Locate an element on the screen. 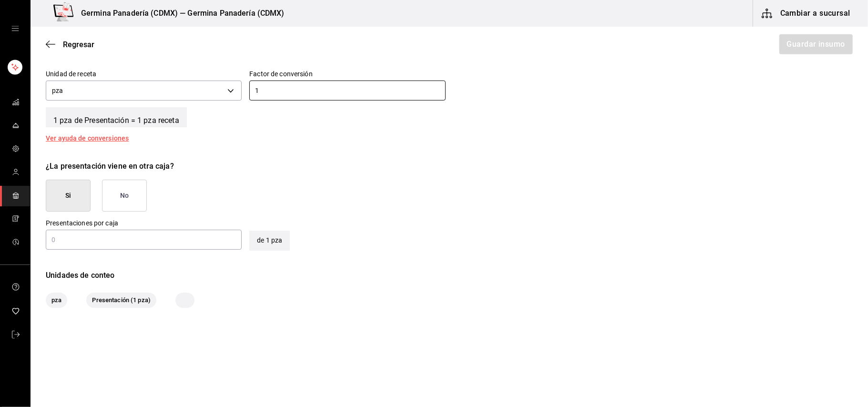 Image resolution: width=868 pixels, height=407 pixels. span: Regresar is located at coordinates (78, 44).